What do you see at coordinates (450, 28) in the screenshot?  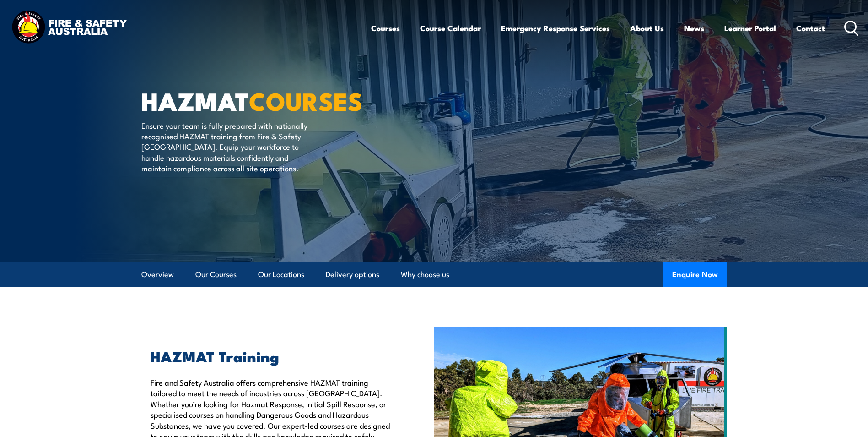 I see `a: Course Calendar` at bounding box center [450, 28].